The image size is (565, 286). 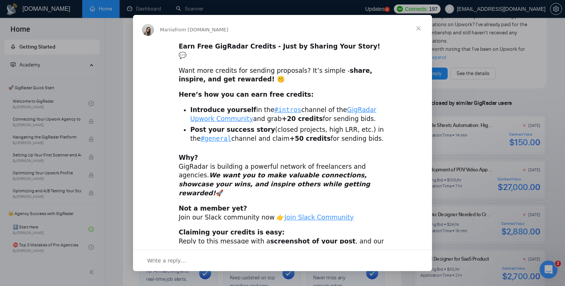 I want to click on div: Reply to this message with a , and our Tech Support Team will instantly top up your credits! 💸, so click(x=283, y=241).